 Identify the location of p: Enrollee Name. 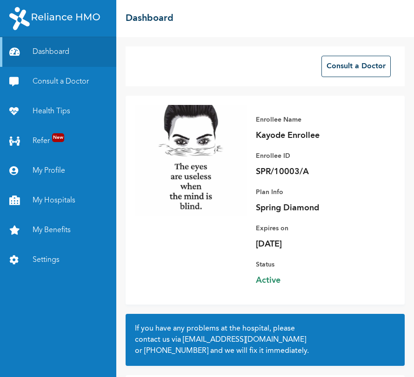
(321, 120).